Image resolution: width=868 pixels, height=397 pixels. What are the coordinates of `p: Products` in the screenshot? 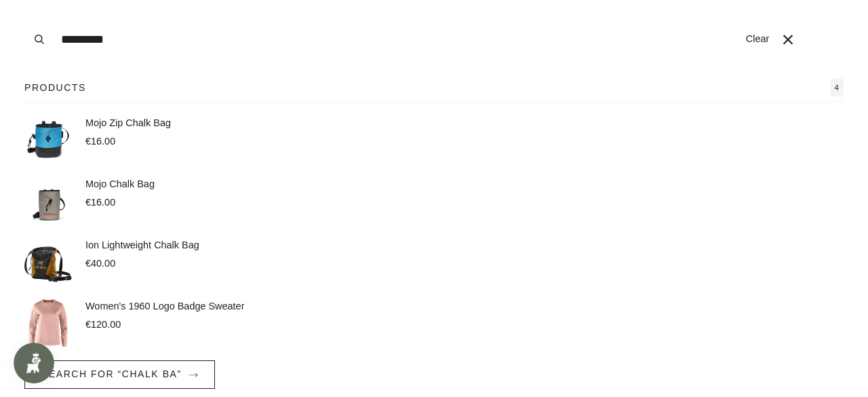 It's located at (55, 87).